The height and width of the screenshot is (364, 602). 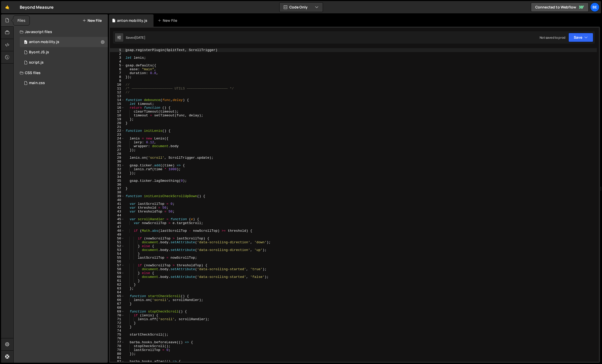 What do you see at coordinates (117, 288) in the screenshot?
I see `div: 63` at bounding box center [117, 288].